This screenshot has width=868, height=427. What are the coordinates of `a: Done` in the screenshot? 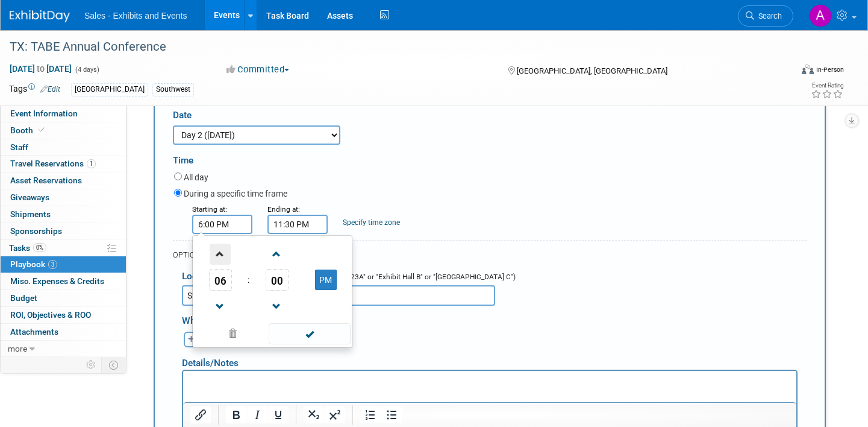 It's located at (310, 335).